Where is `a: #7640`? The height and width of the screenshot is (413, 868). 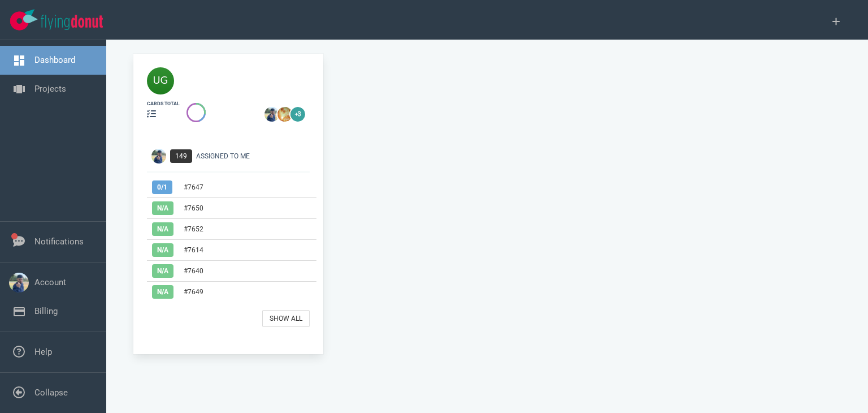 a: #7640 is located at coordinates (193, 271).